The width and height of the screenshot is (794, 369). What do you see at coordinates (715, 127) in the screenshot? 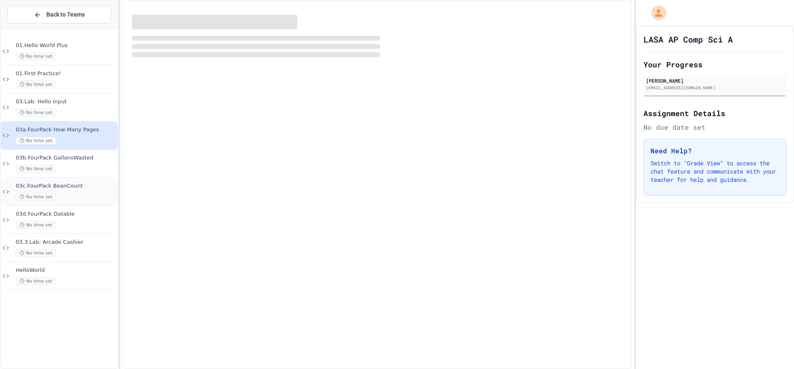
I see `div: No due date set` at bounding box center [715, 127].